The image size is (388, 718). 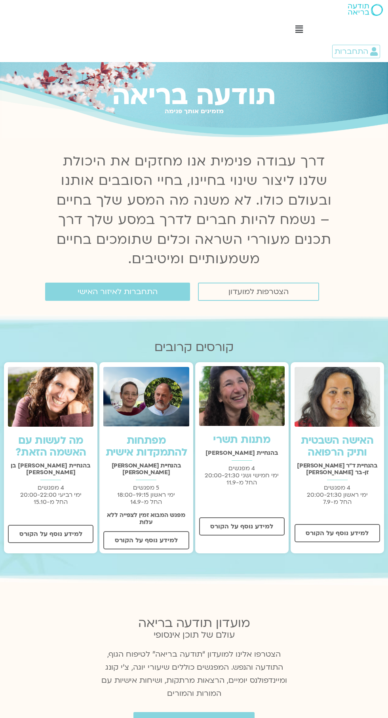 I want to click on p: 4 מפגשים ימי ראשון 20:00-21:30, so click(x=337, y=495).